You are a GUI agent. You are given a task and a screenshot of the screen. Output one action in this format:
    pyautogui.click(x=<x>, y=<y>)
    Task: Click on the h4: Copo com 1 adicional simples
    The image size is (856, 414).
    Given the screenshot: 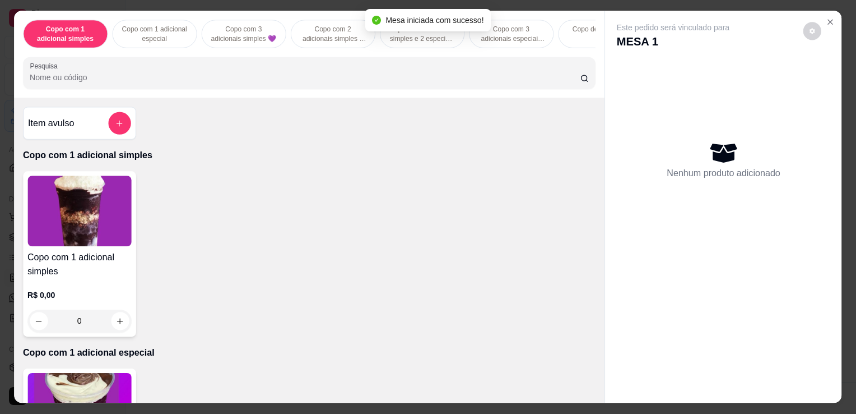 What is the action you would take?
    pyautogui.click(x=79, y=264)
    